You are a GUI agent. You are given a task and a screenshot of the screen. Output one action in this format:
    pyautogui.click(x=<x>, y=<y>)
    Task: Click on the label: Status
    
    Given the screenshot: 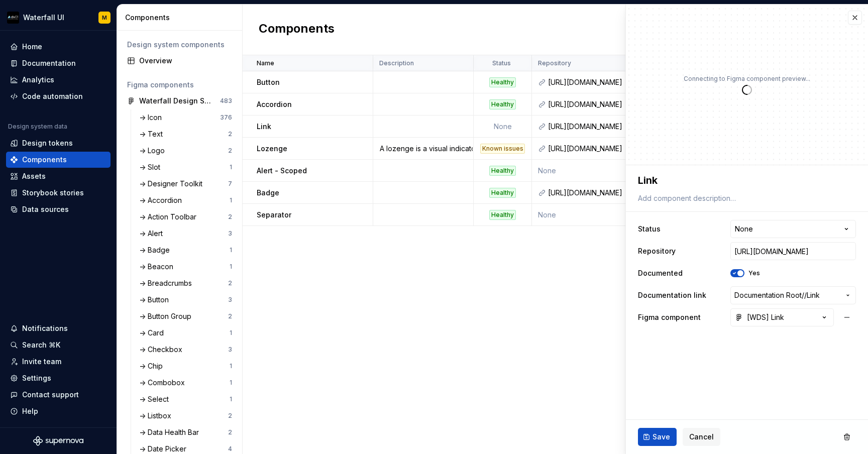 What is the action you would take?
    pyautogui.click(x=649, y=229)
    